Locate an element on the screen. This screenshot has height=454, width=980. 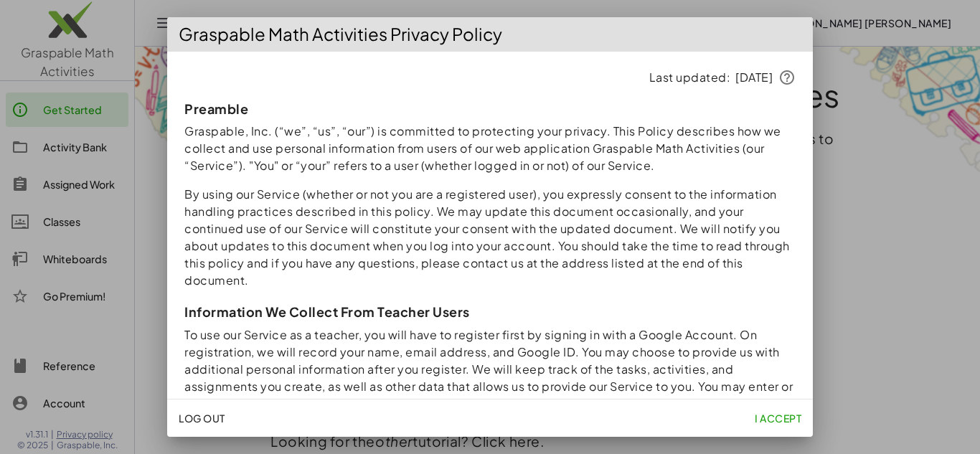
span: I accept is located at coordinates (777, 418).